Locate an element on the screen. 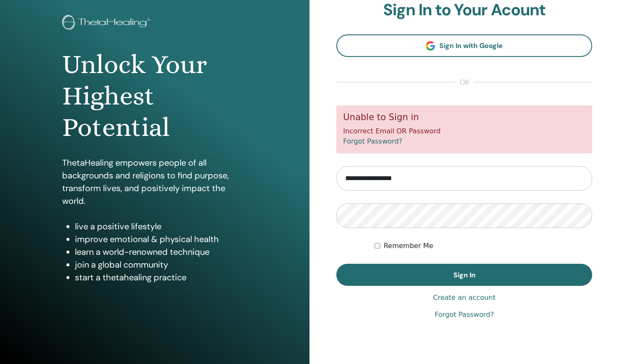  span: Sign In with Google is located at coordinates (471, 45).